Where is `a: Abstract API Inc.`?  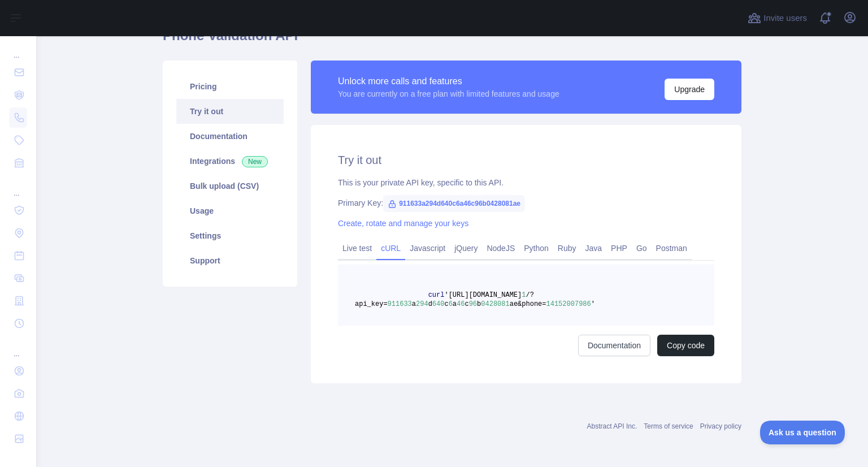 a: Abstract API Inc. is located at coordinates (611, 427).